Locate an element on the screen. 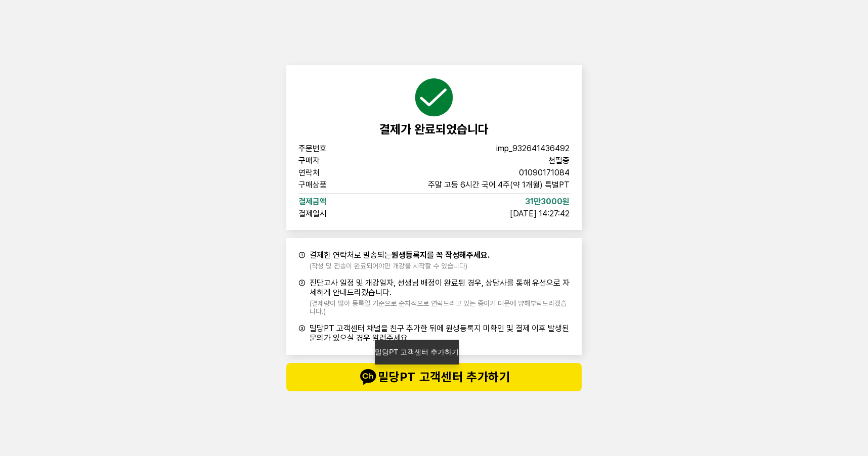  font: 주말 고등 6시간 국어 4주(약 1개월) 특별PT is located at coordinates (498, 184).